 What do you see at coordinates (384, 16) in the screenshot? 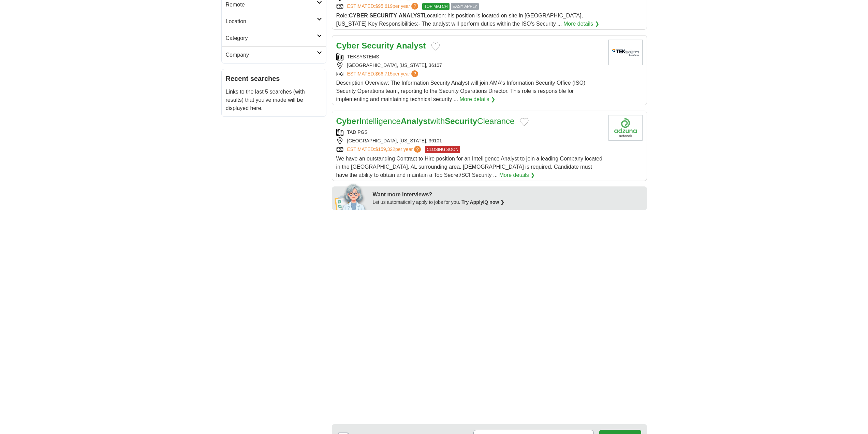
I see `strong: SECURITY` at bounding box center [384, 16].